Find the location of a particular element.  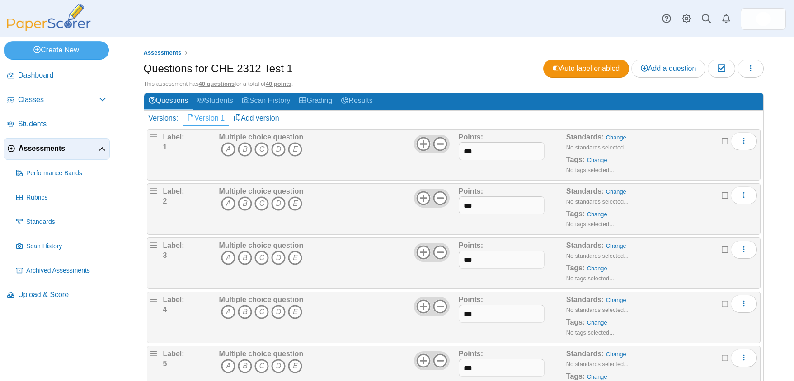

a: Upload & Score is located at coordinates (56, 295).